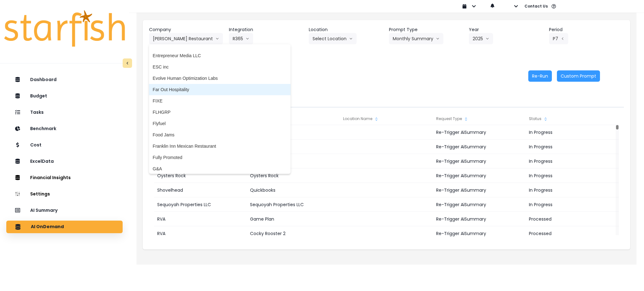  I want to click on span: FLHGRP, so click(219, 112).